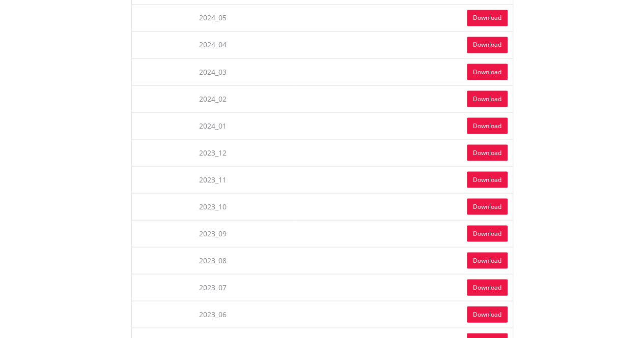 The height and width of the screenshot is (338, 644). Describe the element at coordinates (213, 98) in the screenshot. I see `td: 2024_02` at that location.